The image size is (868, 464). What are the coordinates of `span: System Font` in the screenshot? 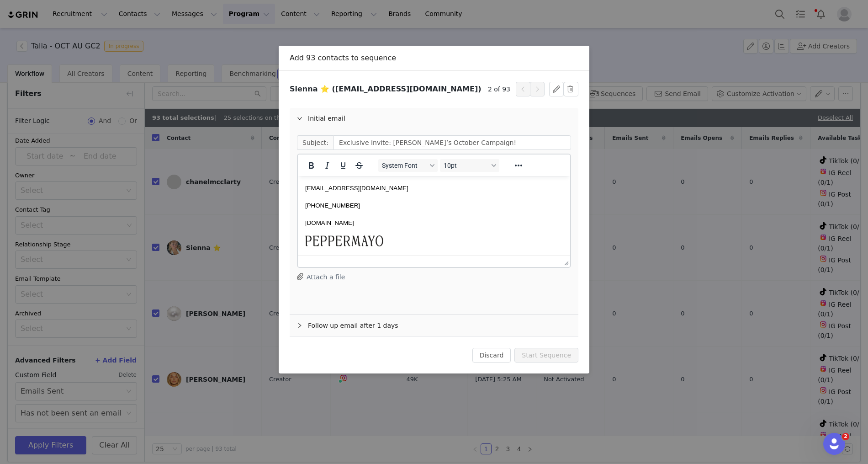 It's located at (404, 166).